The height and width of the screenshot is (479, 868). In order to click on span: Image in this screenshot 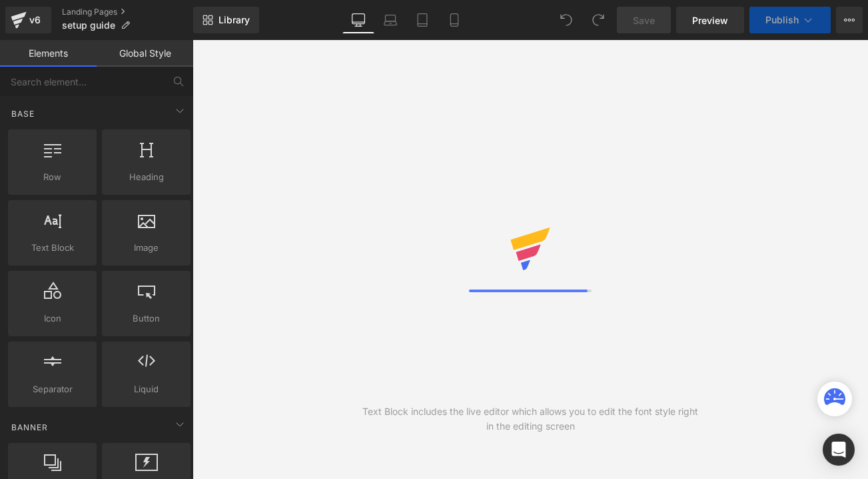, I will do `click(146, 248)`.